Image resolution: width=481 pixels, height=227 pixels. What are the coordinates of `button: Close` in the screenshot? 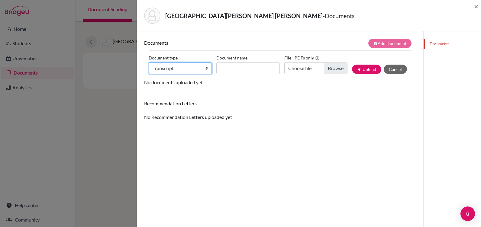 It's located at (477, 6).